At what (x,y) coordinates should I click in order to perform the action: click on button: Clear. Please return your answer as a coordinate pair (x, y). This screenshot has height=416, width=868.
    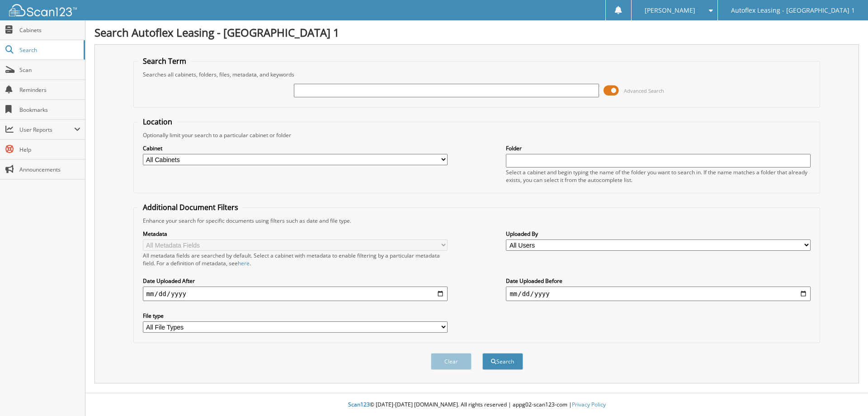
    Looking at the image, I should click on (451, 361).